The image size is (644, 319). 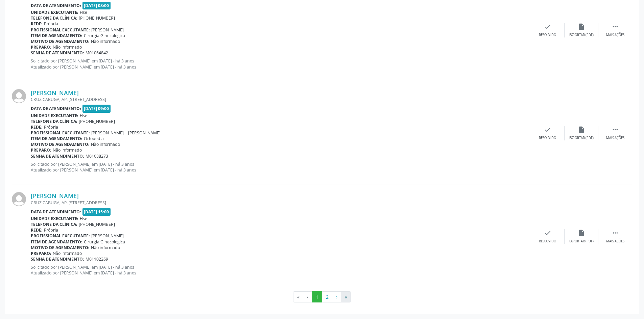 What do you see at coordinates (346, 297) in the screenshot?
I see `button: Go to last page` at bounding box center [346, 297].